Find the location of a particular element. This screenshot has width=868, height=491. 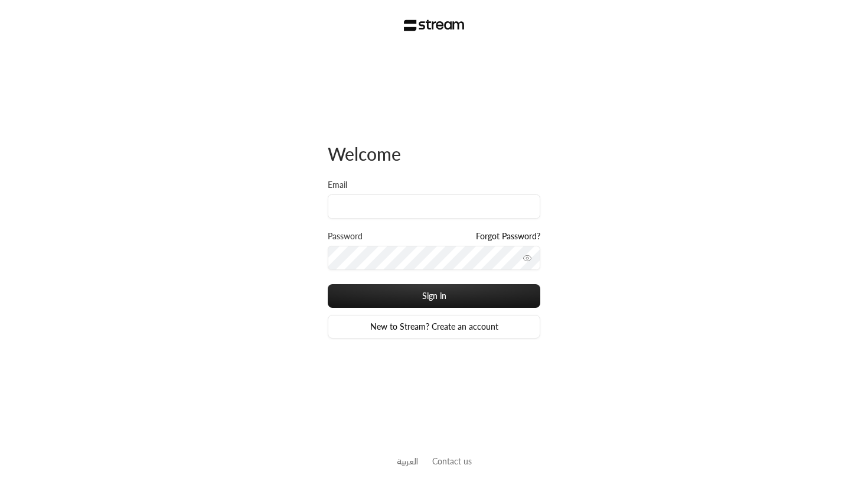

a: New to Stream? Create an account is located at coordinates (434, 327).